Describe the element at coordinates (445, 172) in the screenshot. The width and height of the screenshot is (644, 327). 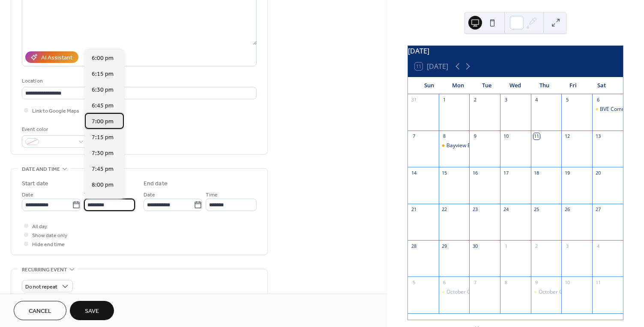
I see `div: 15` at that location.